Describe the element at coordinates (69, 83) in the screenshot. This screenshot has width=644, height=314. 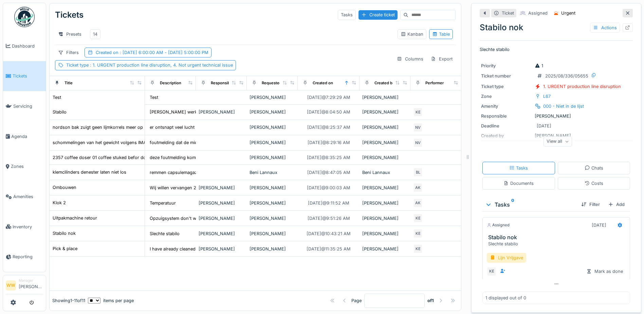
I see `div: Title` at that location.